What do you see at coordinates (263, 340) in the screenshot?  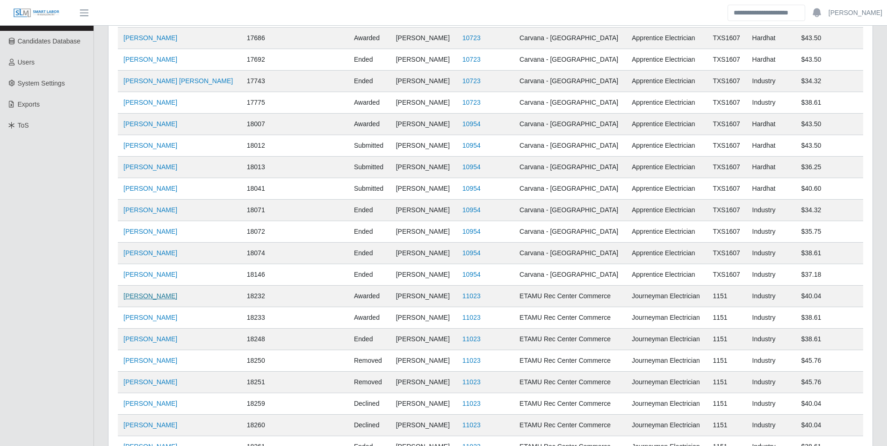 I see `td: 18248` at bounding box center [263, 340].